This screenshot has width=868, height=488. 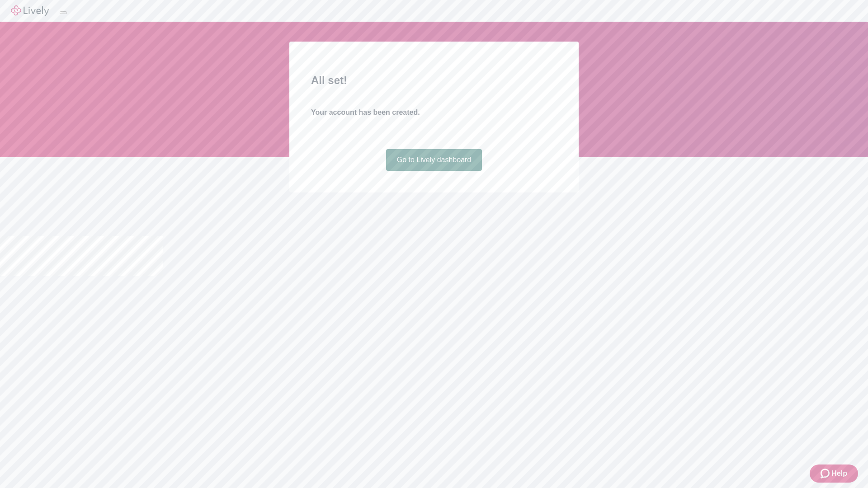 I want to click on h2: All set!, so click(x=434, y=80).